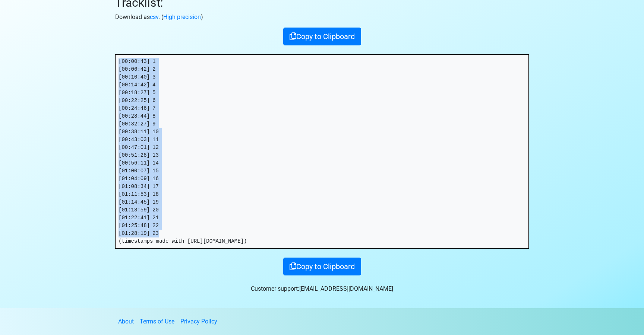 This screenshot has width=644, height=335. I want to click on a: High precision, so click(182, 17).